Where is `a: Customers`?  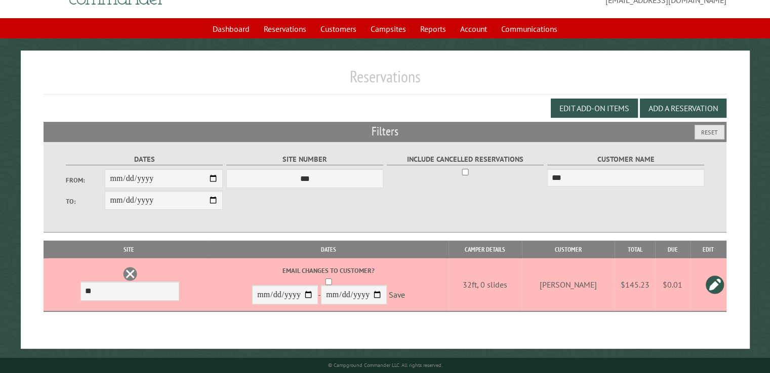
a: Customers is located at coordinates (338, 29).